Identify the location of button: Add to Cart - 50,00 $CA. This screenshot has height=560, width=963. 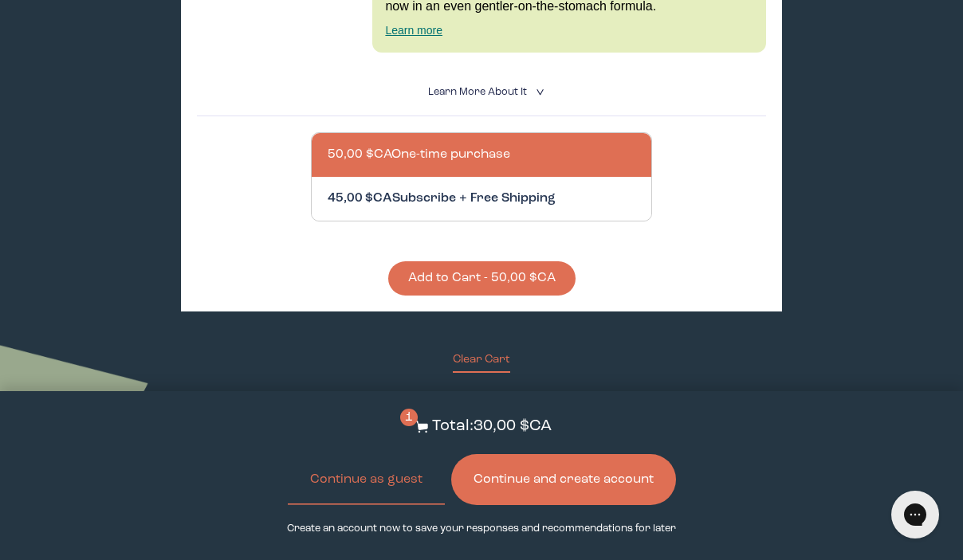
(482, 278).